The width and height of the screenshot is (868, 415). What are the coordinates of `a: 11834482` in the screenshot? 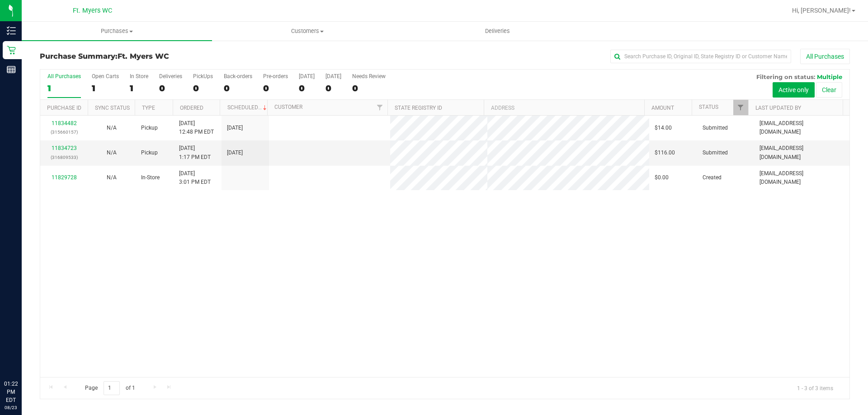 It's located at (64, 123).